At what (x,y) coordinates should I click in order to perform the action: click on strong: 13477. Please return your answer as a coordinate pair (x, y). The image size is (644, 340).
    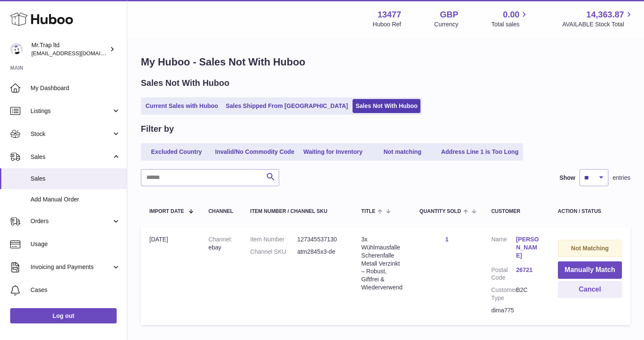
    Looking at the image, I should click on (389, 14).